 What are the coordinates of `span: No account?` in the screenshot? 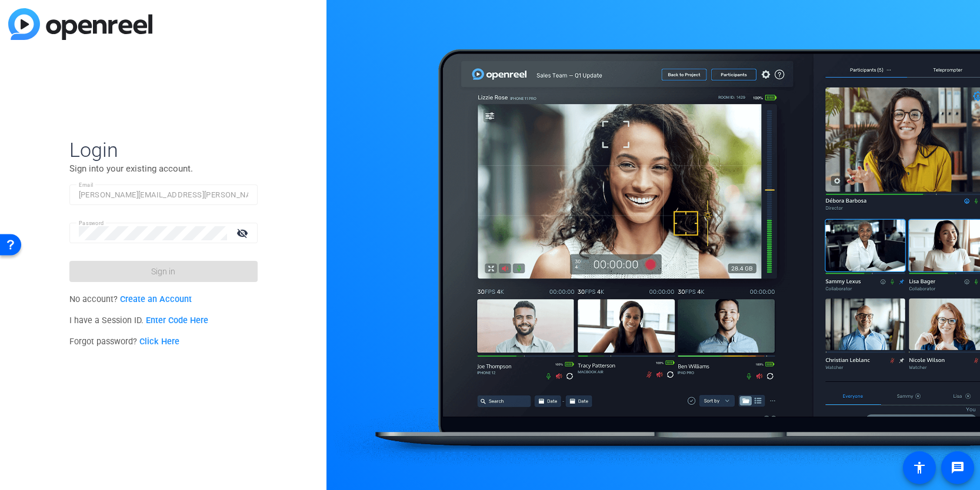 It's located at (131, 299).